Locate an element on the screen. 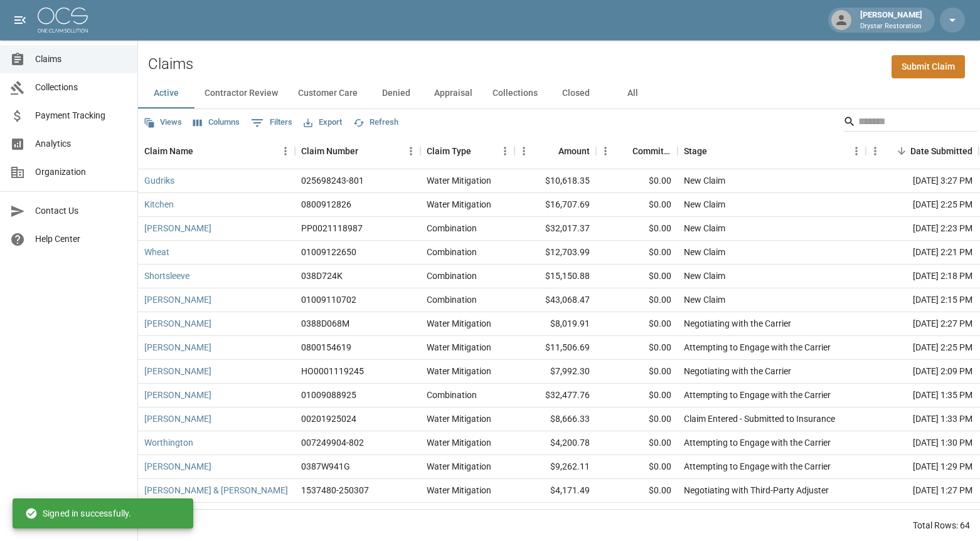 This screenshot has height=541, width=980. span: Help Center is located at coordinates (81, 239).